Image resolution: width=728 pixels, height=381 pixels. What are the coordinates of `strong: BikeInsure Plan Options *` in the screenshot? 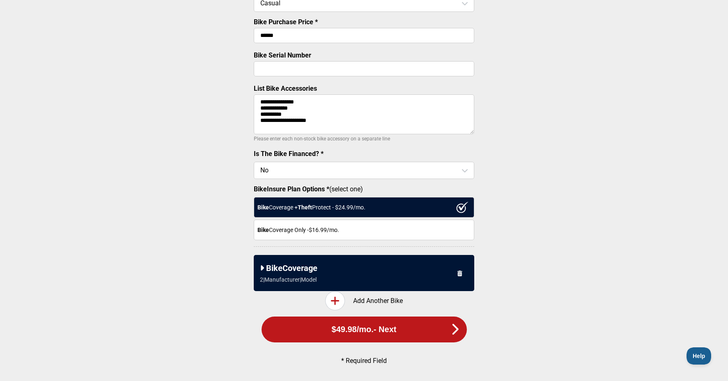 It's located at (291, 189).